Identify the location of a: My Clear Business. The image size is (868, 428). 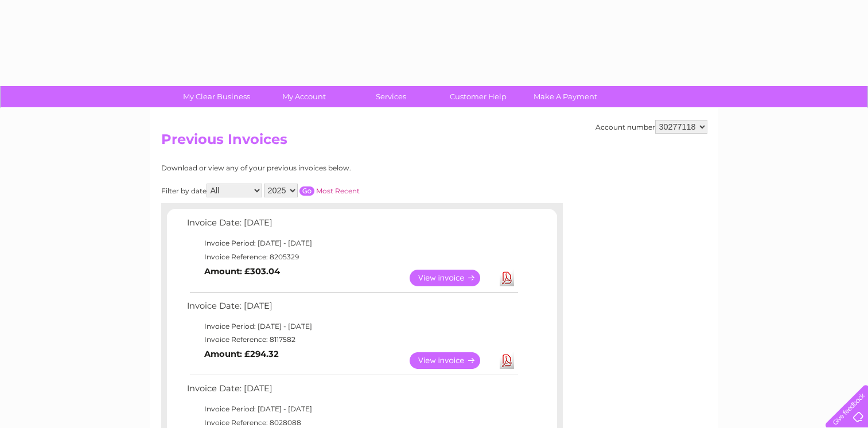
(216, 96).